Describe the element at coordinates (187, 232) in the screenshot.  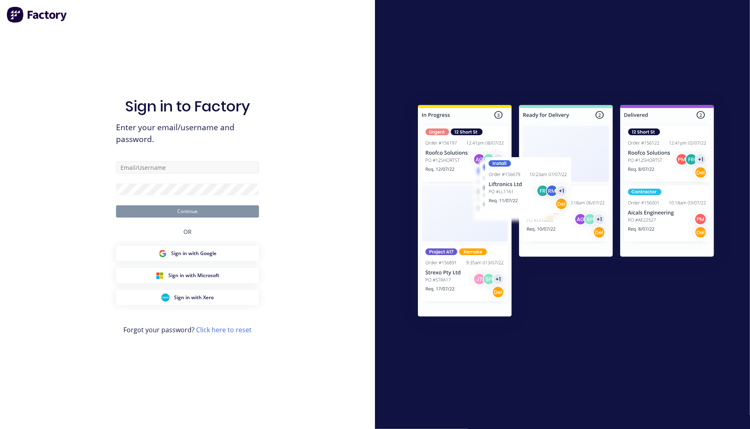
I see `div: OR` at that location.